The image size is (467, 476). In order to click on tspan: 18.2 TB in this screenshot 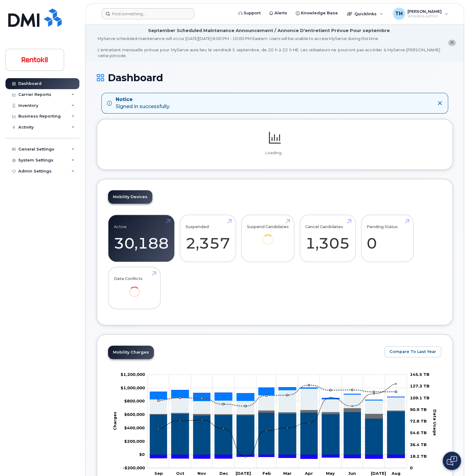, I will do `click(419, 456)`.